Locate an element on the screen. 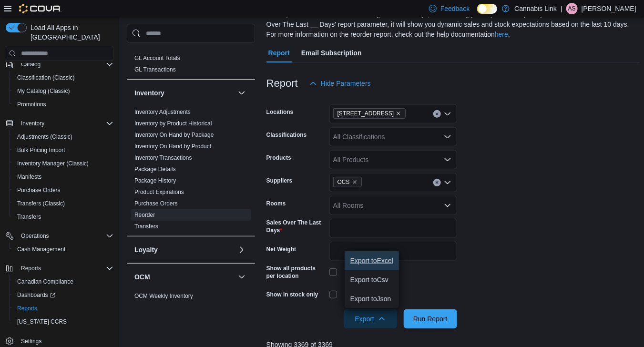 The height and width of the screenshot is (347, 644). a: here is located at coordinates (502, 34).